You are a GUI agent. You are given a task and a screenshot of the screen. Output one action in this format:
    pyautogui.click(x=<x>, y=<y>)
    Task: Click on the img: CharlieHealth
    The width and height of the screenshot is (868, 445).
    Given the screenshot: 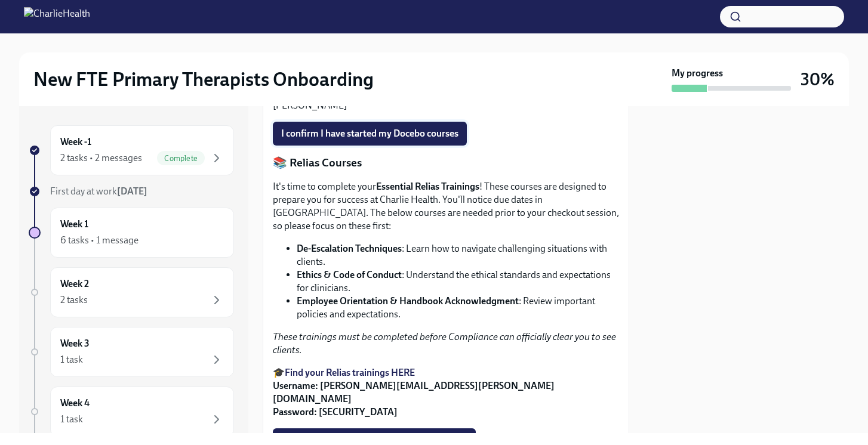 What is the action you would take?
    pyautogui.click(x=57, y=17)
    